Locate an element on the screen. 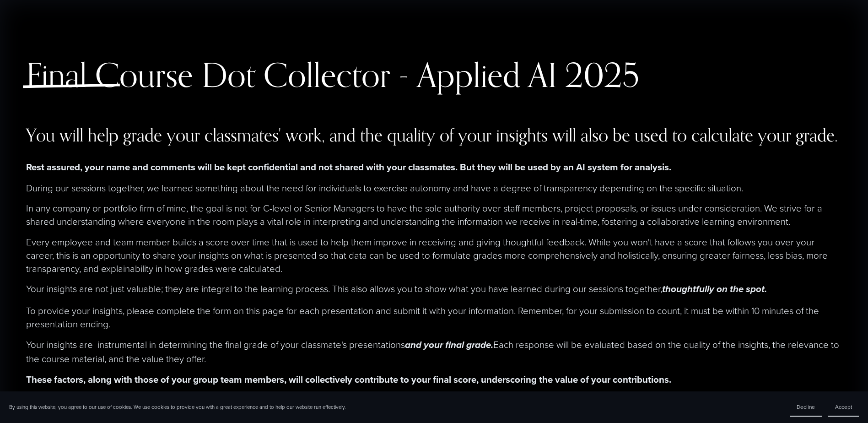 This screenshot has width=868, height=423. span: Decline is located at coordinates (806, 407).